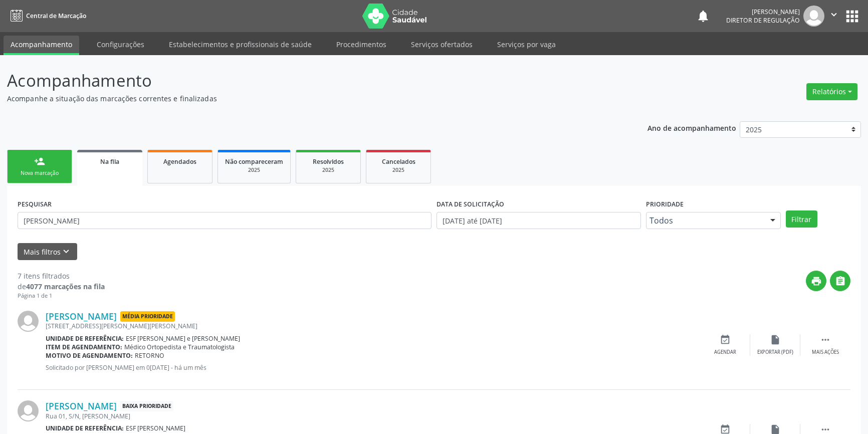 The image size is (868, 434). What do you see at coordinates (832, 91) in the screenshot?
I see `button: Relatórios` at bounding box center [832, 91].